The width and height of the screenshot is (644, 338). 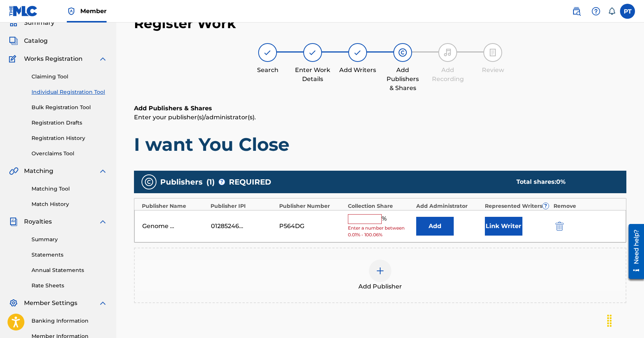 What do you see at coordinates (313, 53) in the screenshot?
I see `img: step indicator icon for Enter Work Details` at bounding box center [313, 53].